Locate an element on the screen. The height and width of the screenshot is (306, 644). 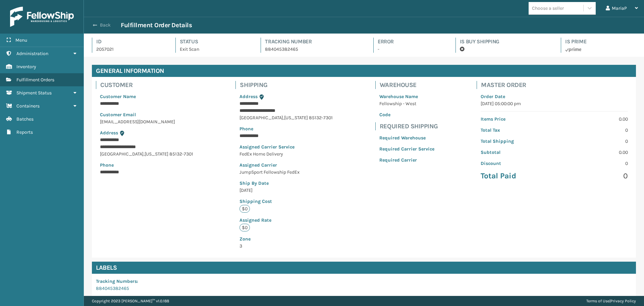
p: Assigned Carrier is located at coordinates (286, 165).